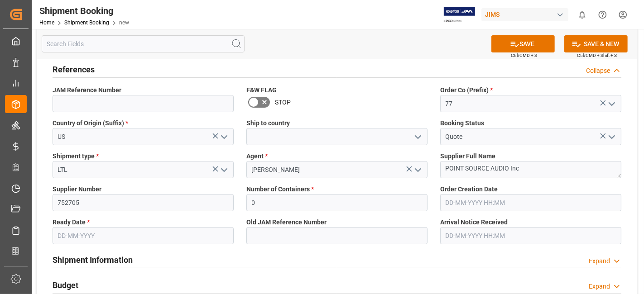 Image resolution: width=644 pixels, height=294 pixels. Describe the element at coordinates (143, 236) in the screenshot. I see `input: DD-MM-YYYY` at that location.